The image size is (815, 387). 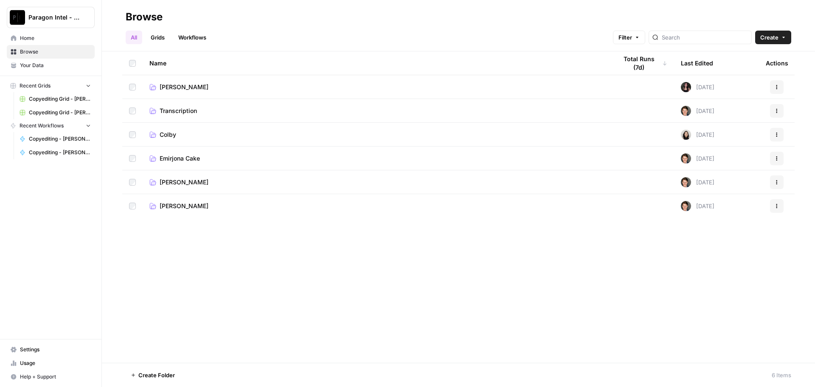 I want to click on span: Emirjona Cake, so click(x=180, y=158).